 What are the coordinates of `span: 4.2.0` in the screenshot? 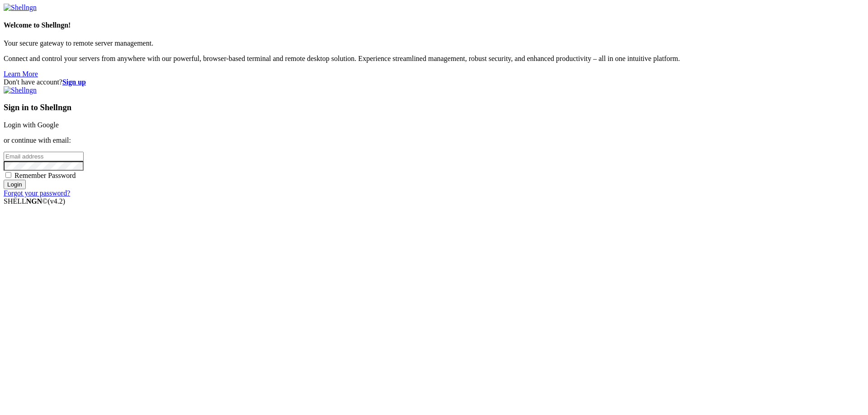 It's located at (56, 201).